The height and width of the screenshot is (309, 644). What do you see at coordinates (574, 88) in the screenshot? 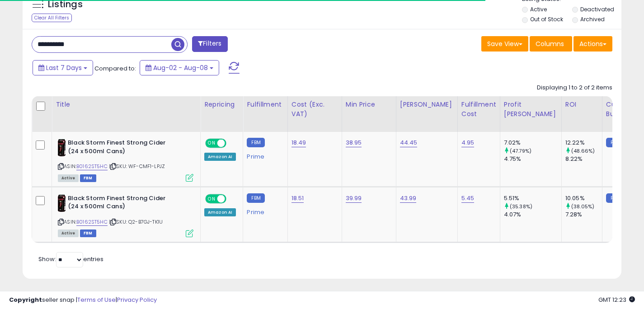
I see `div: Displaying 1 to 2 of 2 items` at bounding box center [574, 88].